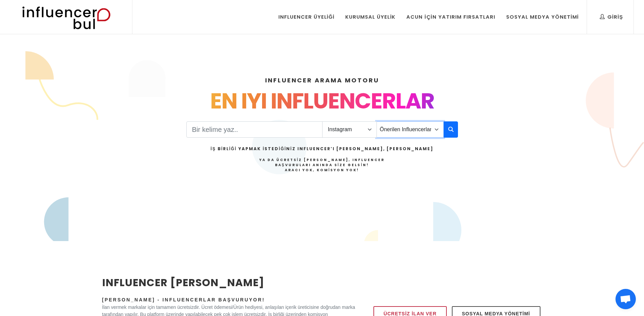  I want to click on div: Kurumsal Üyelik, so click(371, 17).